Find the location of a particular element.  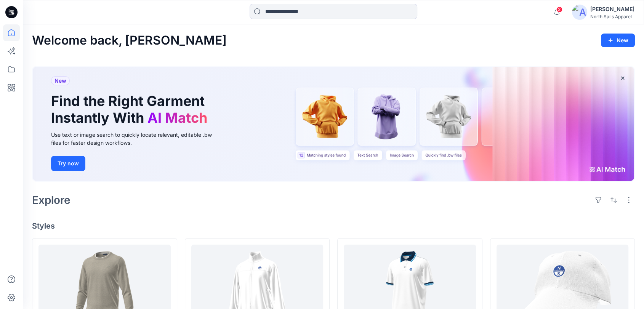

span: AI Match is located at coordinates (178, 118).